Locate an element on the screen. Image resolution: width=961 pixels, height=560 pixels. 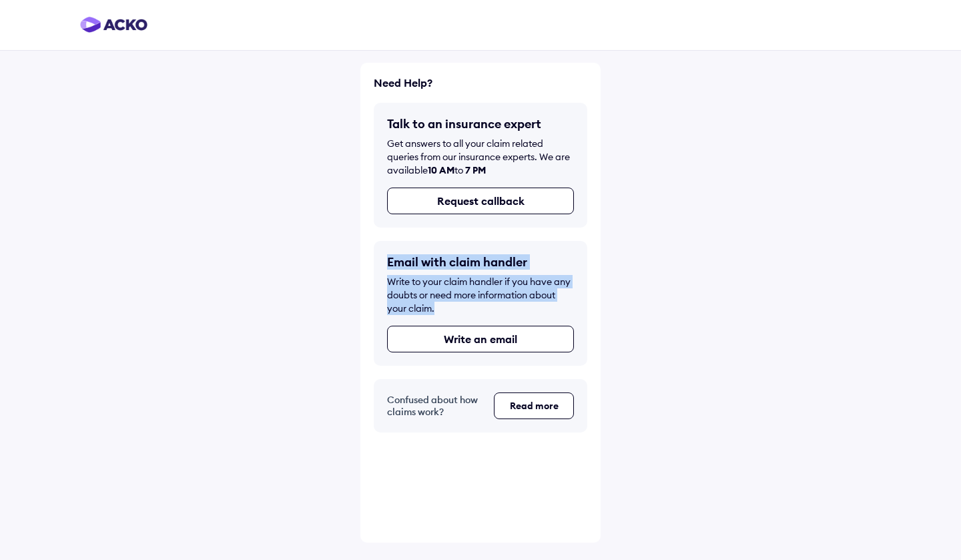
div: Get answers to all your claim related queries from our insurance experts. We are available to is located at coordinates (480, 156).